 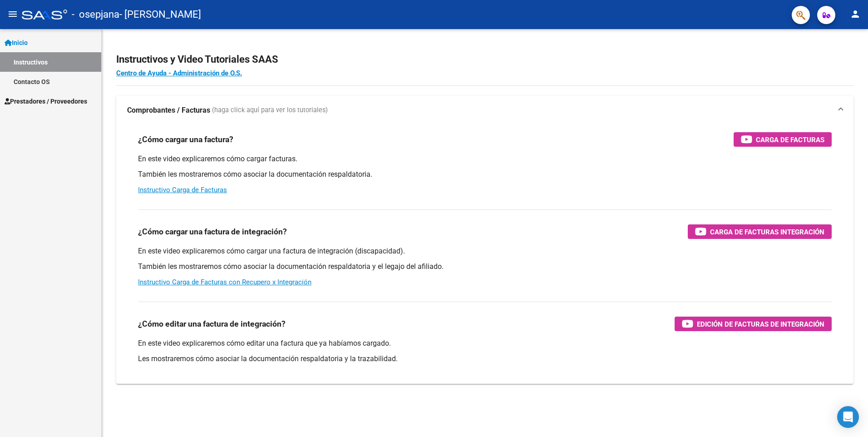 What do you see at coordinates (46, 101) in the screenshot?
I see `span: Prestadores / Proveedores` at bounding box center [46, 101].